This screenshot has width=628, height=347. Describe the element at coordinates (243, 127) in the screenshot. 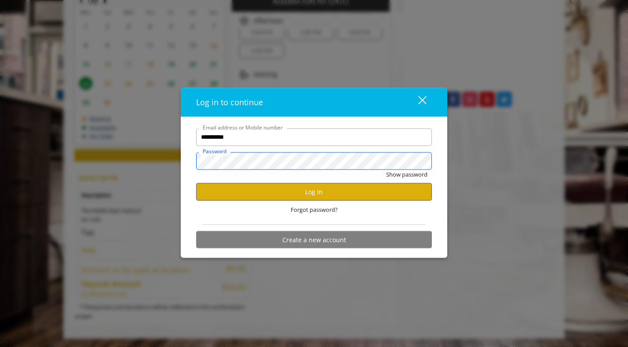

I see `label: Email address or Mobile number` at that location.